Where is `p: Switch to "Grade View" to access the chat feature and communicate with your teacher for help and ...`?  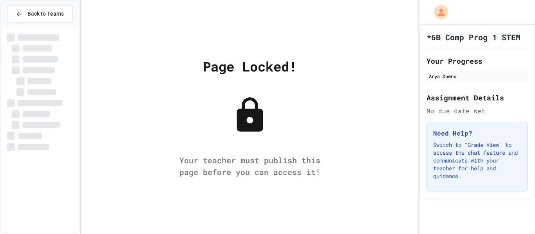 p: Switch to "Grade View" to access the chat feature and communicate with your teacher for help and ... is located at coordinates (477, 161).